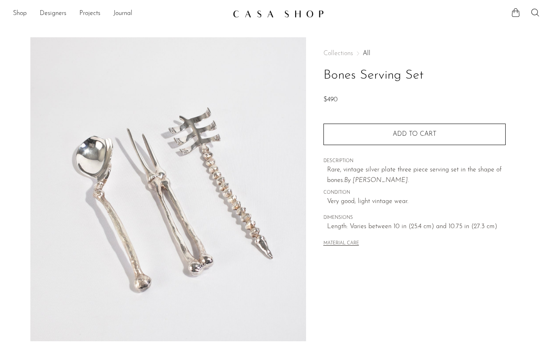  What do you see at coordinates (366, 53) in the screenshot?
I see `a: All` at bounding box center [366, 53].